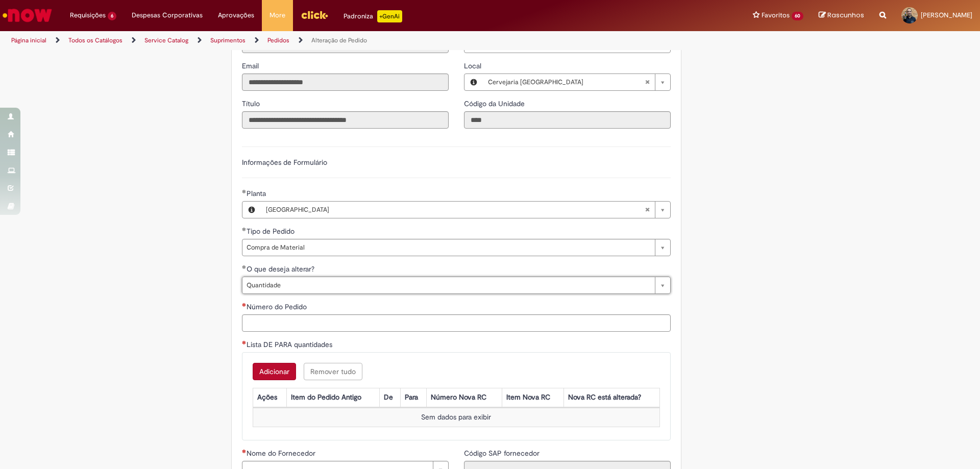 The image size is (980, 469). Describe the element at coordinates (167, 40) in the screenshot. I see `a: Service Catalog` at that location.